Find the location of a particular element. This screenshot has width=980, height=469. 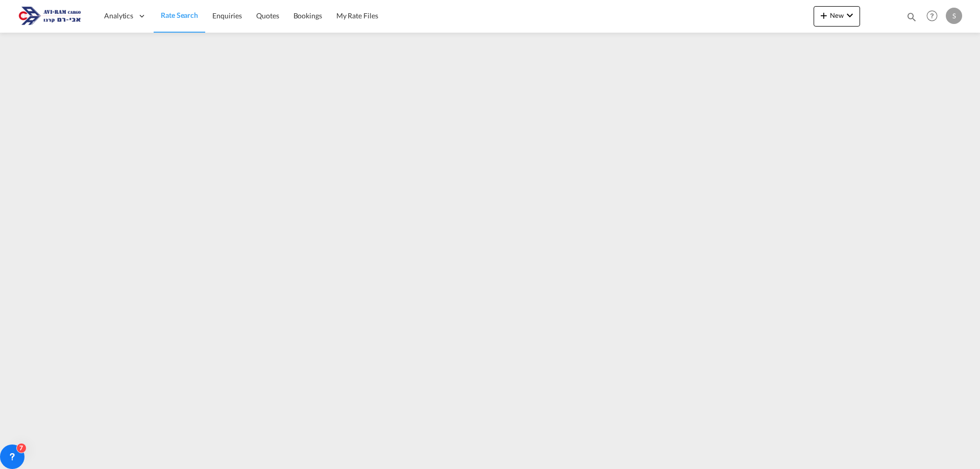

md-icon: icon-chevron-down is located at coordinates (850, 15).